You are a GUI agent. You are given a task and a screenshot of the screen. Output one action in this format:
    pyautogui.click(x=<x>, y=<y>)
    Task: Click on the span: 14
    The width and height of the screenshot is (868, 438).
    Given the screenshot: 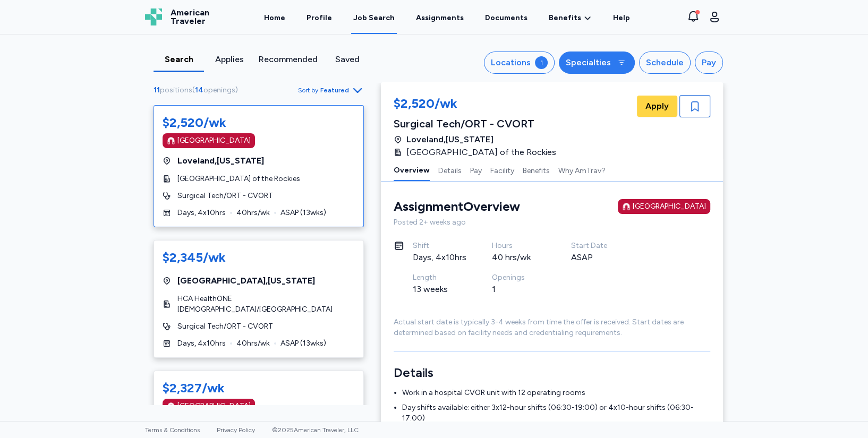 What is the action you would take?
    pyautogui.click(x=199, y=90)
    